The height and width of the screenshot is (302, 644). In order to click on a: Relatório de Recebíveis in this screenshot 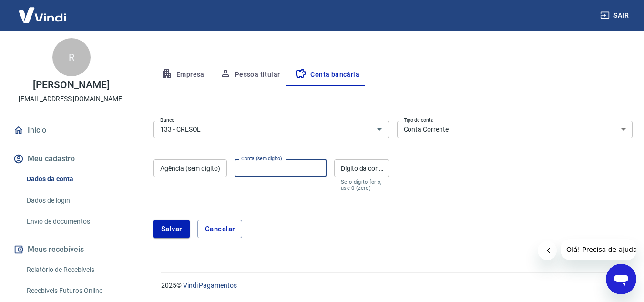, I will do `click(77, 270)`.